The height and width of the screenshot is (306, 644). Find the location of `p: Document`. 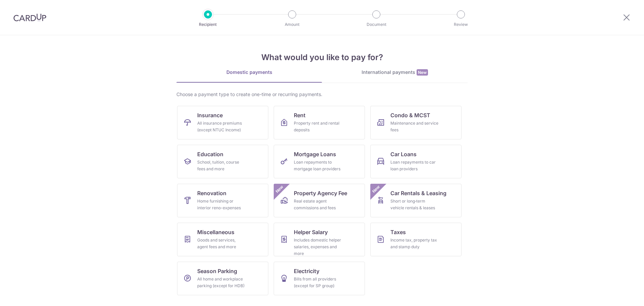

p: Document is located at coordinates (376, 24).